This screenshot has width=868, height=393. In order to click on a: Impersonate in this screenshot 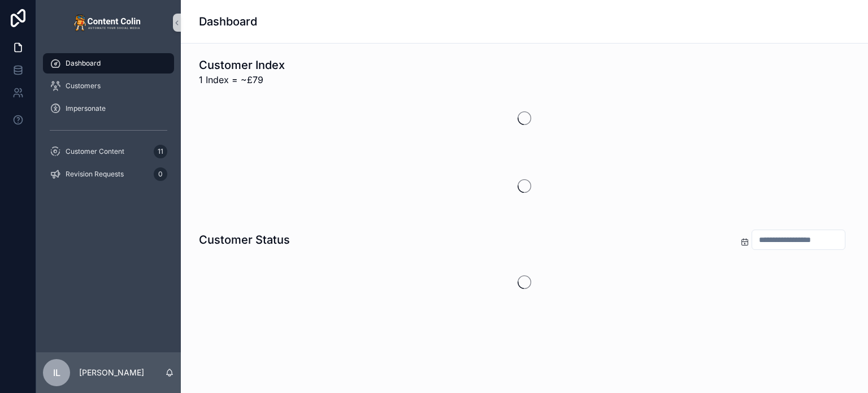, I will do `click(109, 109)`.